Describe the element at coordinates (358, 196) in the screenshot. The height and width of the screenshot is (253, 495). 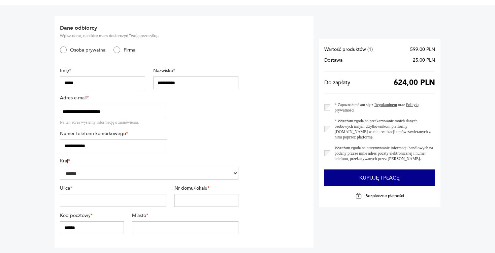
I see `img: Ikona kłódki` at that location.